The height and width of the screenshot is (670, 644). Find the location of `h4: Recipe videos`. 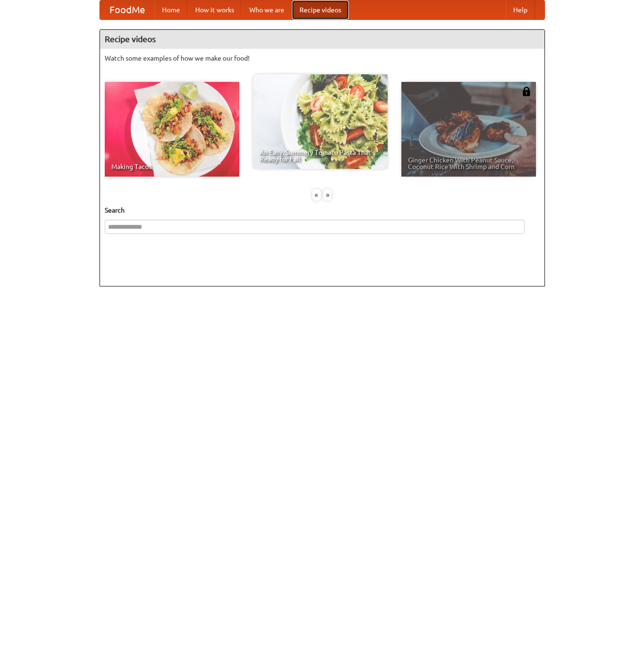

h4: Recipe videos is located at coordinates (322, 40).